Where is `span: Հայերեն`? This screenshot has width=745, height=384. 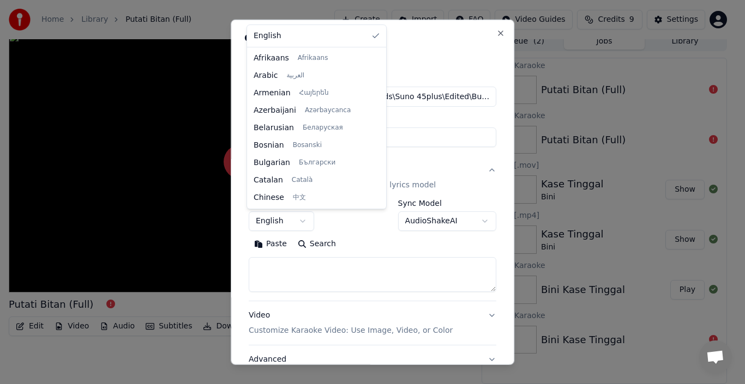 span: Հայերեն is located at coordinates (314, 93).